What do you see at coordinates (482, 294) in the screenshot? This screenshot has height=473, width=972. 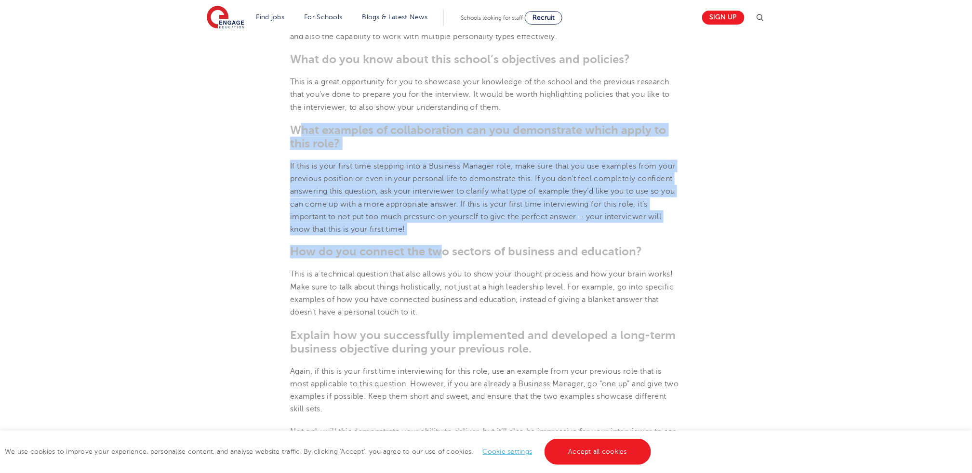 I see `span: This is a technical question that also allows you to show your thought process and how your brain...` at bounding box center [482, 294].